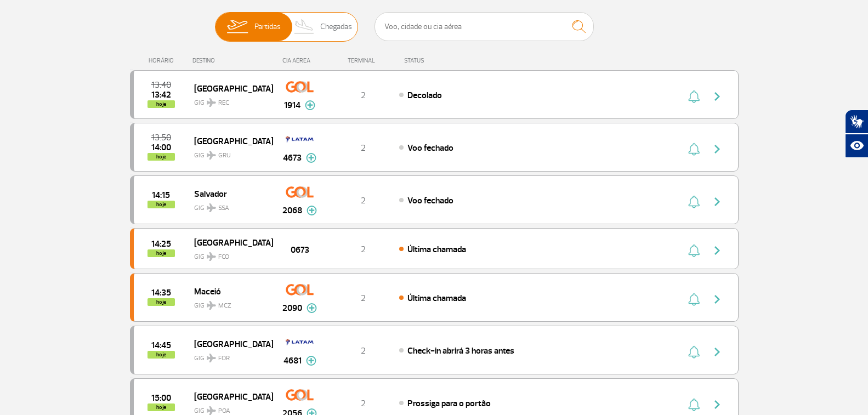 This screenshot has height=415, width=868. What do you see at coordinates (161, 148) in the screenshot?
I see `span: 2025-09-29 14:00:00` at bounding box center [161, 148].